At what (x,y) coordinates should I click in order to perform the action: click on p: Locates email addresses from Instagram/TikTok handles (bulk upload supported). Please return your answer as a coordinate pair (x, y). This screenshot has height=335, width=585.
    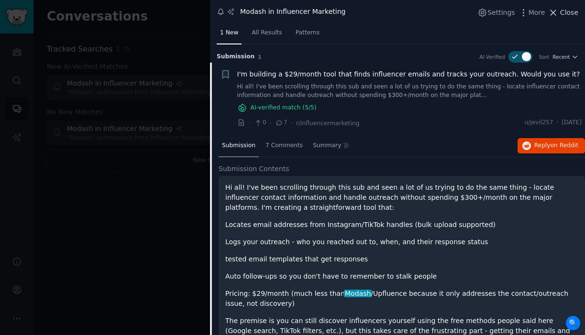
    Looking at the image, I should click on (402, 225).